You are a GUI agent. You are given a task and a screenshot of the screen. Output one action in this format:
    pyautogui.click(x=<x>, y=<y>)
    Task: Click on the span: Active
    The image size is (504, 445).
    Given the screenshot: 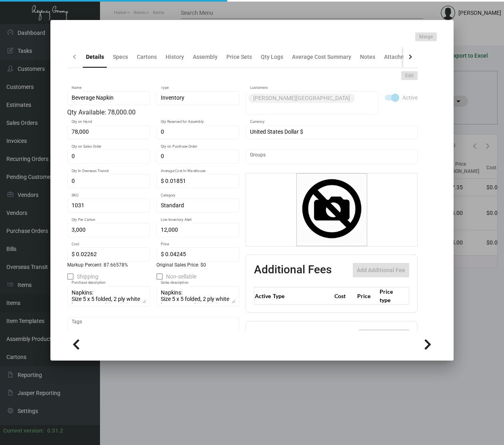 What is the action you would take?
    pyautogui.click(x=410, y=98)
    